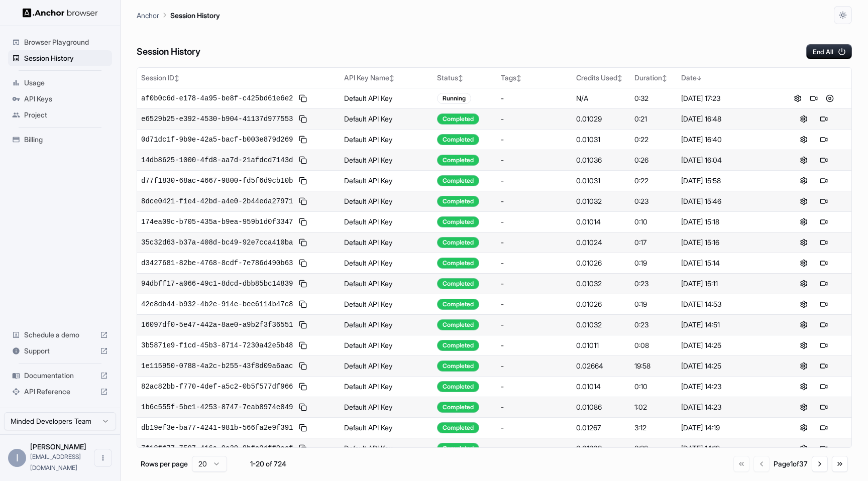 The width and height of the screenshot is (868, 481). I want to click on span: API Reference, so click(60, 392).